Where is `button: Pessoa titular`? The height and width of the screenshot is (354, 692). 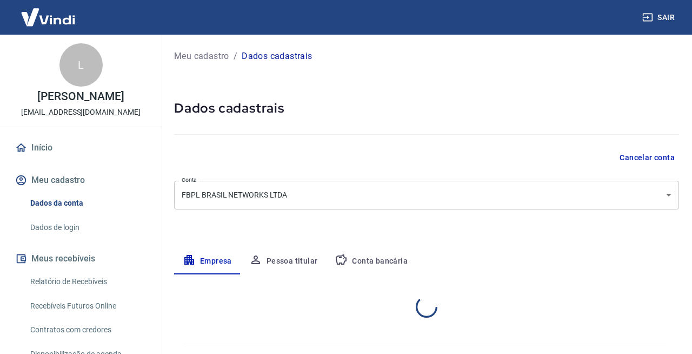 button: Pessoa titular is located at coordinates (283, 261).